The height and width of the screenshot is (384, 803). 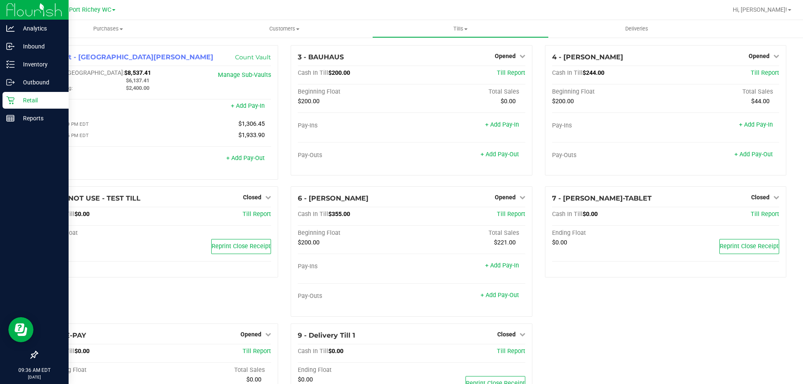 I want to click on inline-svg: Outbound, so click(x=10, y=82).